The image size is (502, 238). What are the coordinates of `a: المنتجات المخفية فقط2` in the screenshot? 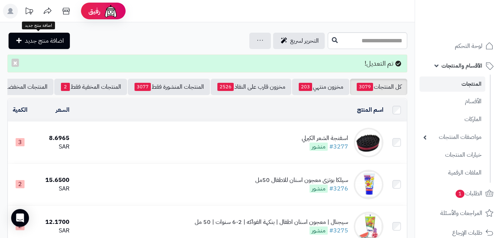 It's located at (91, 87).